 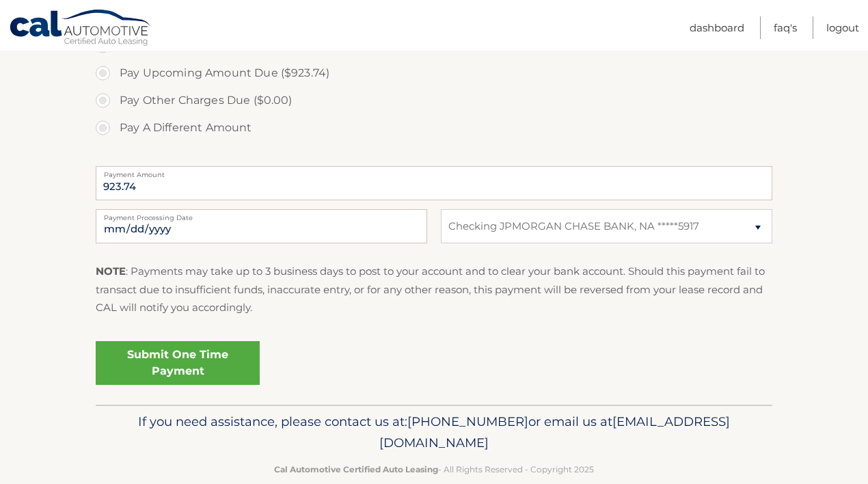 What do you see at coordinates (434, 183) in the screenshot?
I see `input: Payment Amount` at bounding box center [434, 183].